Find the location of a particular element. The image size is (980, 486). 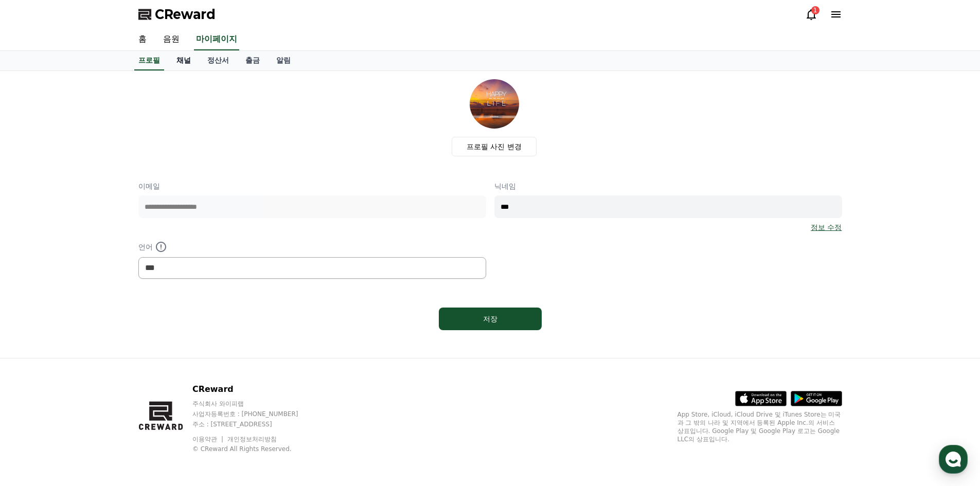

span: 홈 is located at coordinates (36, 346).